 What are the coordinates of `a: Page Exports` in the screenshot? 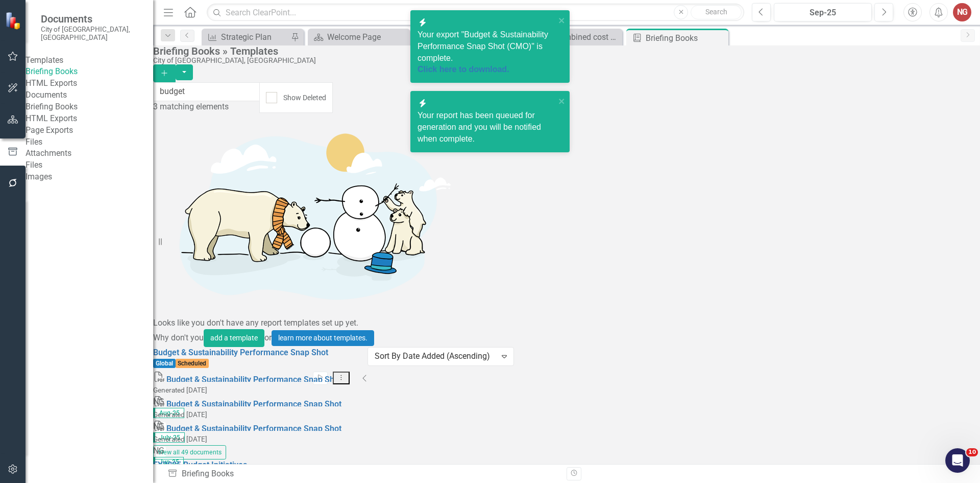 It's located at (90, 130).